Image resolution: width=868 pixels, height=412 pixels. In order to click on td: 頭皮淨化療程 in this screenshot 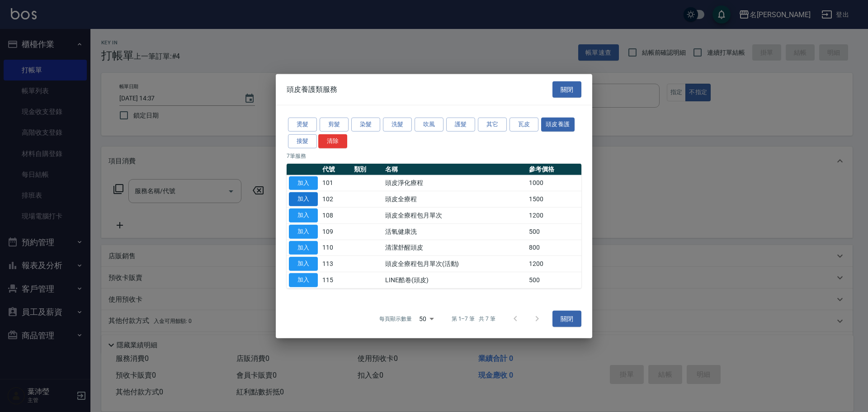, I will do `click(455, 183)`.